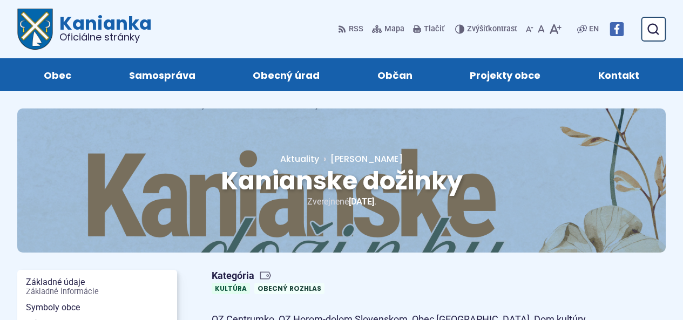 This screenshot has height=320, width=683. Describe the element at coordinates (270, 276) in the screenshot. I see `span: Kategória` at that location.